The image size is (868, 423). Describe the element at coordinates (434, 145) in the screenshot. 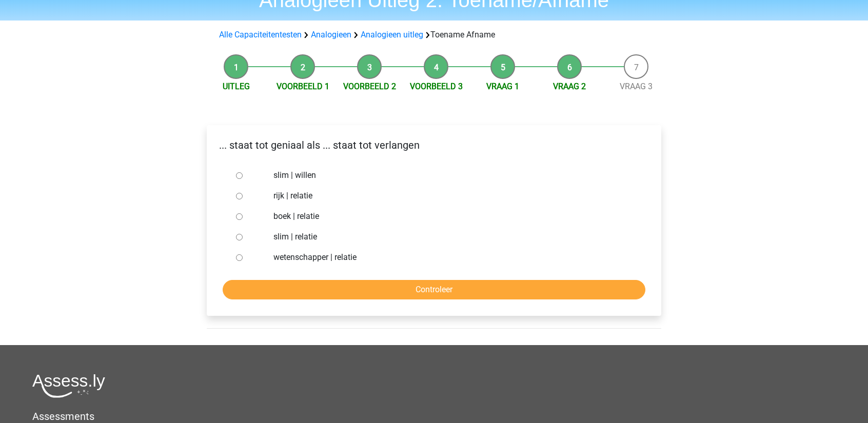

I see `p: ... staat tot geniaal als ... staat tot verlangen` at that location.